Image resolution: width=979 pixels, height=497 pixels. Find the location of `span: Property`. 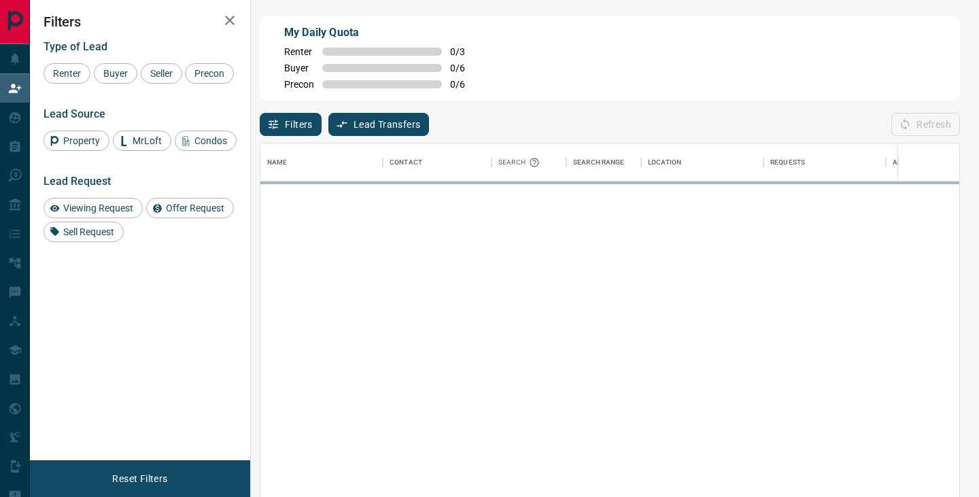

span: Property is located at coordinates (82, 141).